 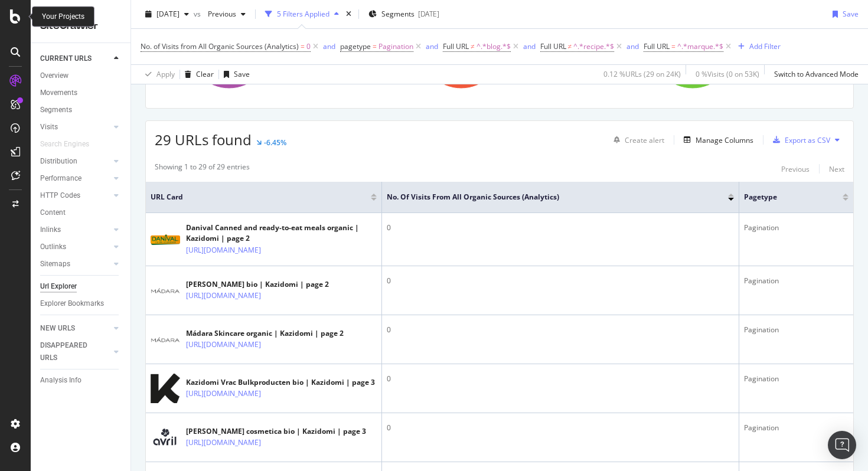 What do you see at coordinates (64, 17) in the screenshot?
I see `div: Your Projects` at bounding box center [64, 17].